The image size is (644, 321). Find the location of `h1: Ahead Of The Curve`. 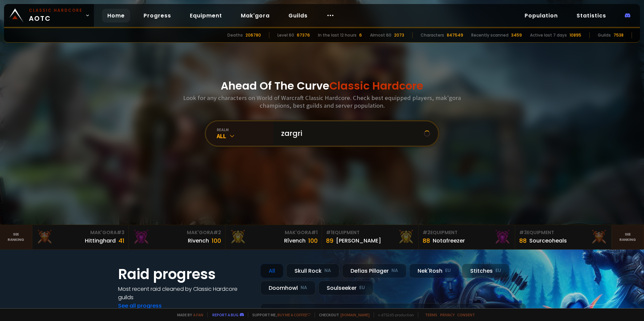

h1: Ahead Of The Curve is located at coordinates (322, 86).